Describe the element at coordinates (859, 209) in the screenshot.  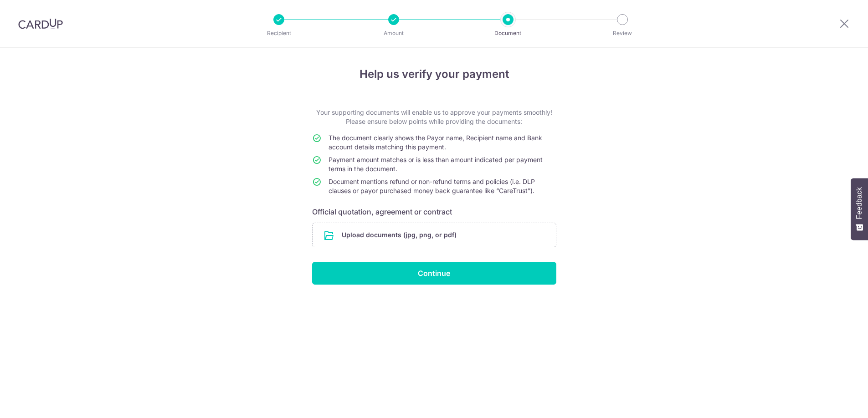
I see `button: Feedback - Show survey` at that location.